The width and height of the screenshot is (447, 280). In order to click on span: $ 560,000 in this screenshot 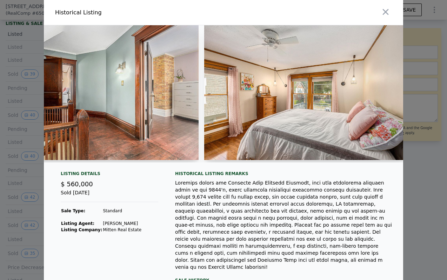, I will do `click(77, 184)`.